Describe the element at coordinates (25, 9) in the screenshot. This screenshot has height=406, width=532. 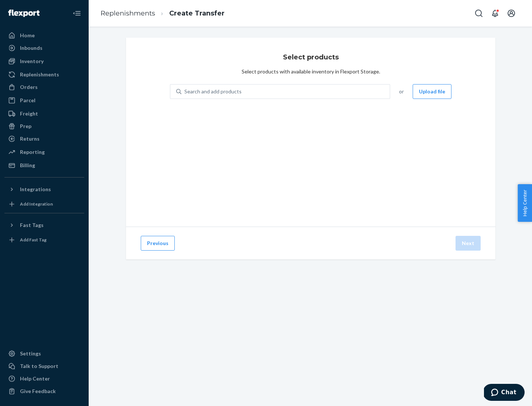
I see `span: Chat` at that location.